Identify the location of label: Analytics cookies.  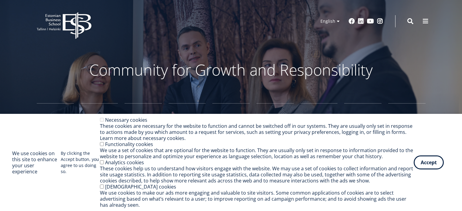
(125, 163).